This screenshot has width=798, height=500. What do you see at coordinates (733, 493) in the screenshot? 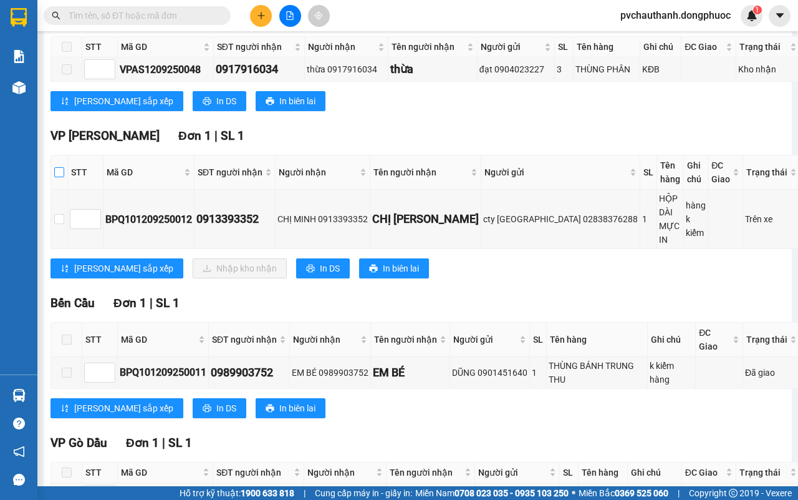
I see `span: copyright` at bounding box center [733, 493].